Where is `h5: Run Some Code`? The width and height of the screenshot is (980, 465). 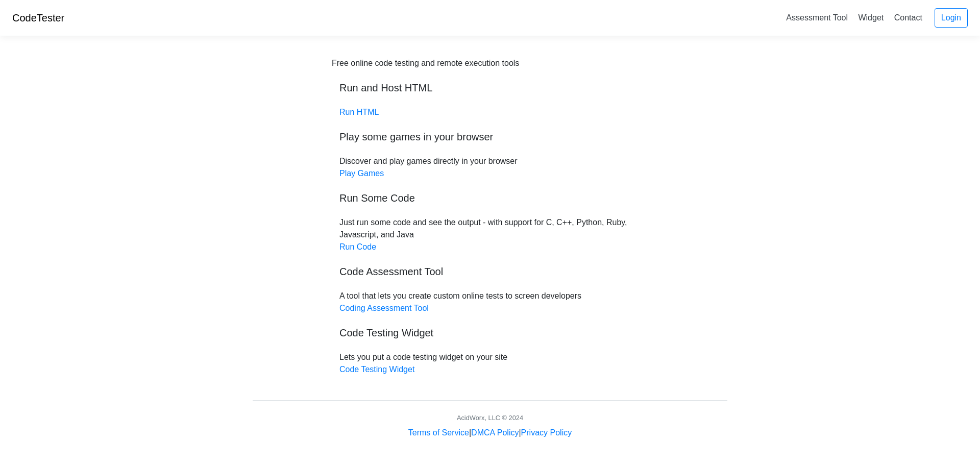
h5: Run Some Code is located at coordinates (490, 198).